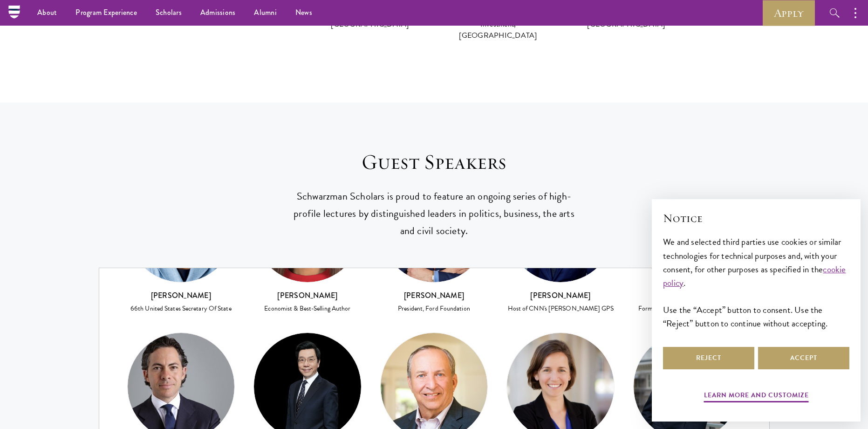  What do you see at coordinates (803, 358) in the screenshot?
I see `button: Accept` at bounding box center [803, 358].